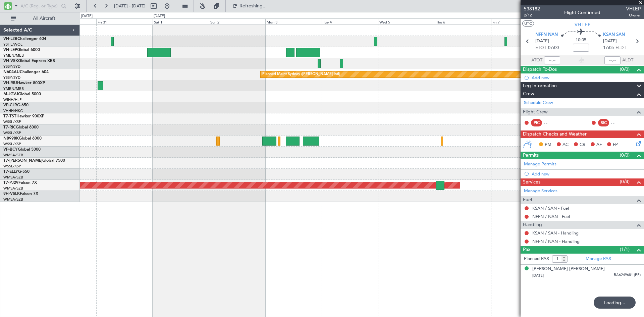 This screenshot has width=644, height=317. I want to click on span: Handling, so click(533, 224).